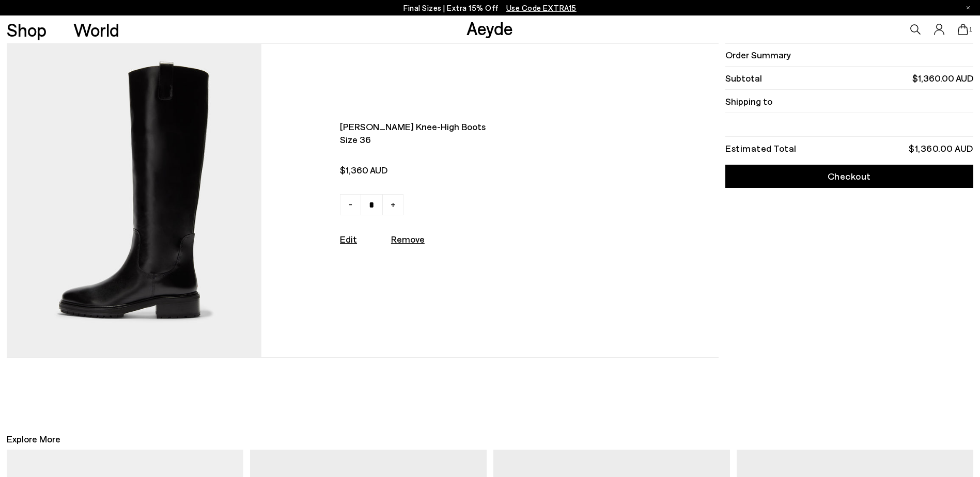  What do you see at coordinates (850, 176) in the screenshot?
I see `a: Checkout` at bounding box center [850, 176].